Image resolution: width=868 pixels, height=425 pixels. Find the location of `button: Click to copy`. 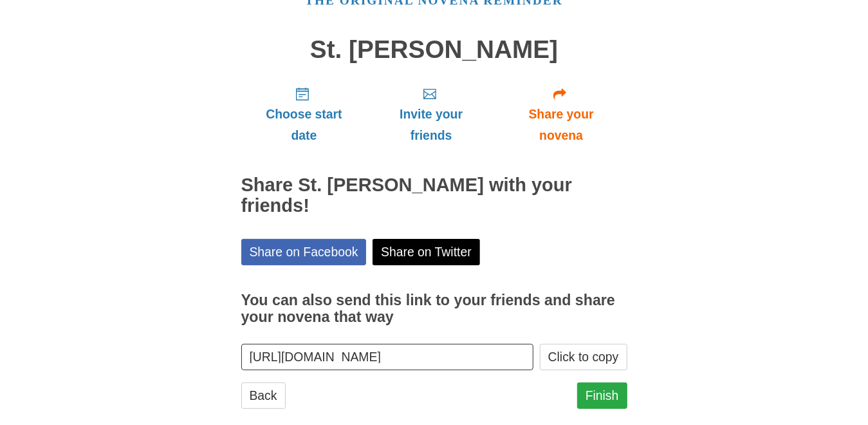

button: Click to copy is located at coordinates (583, 356).